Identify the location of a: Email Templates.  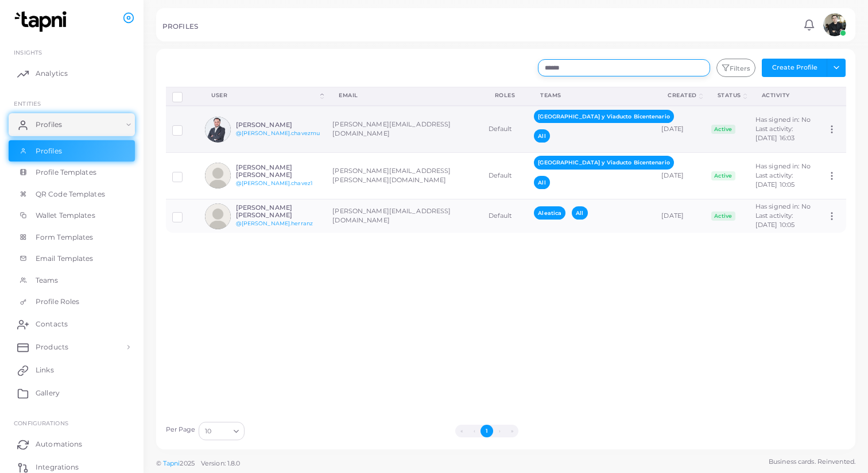
(72, 258).